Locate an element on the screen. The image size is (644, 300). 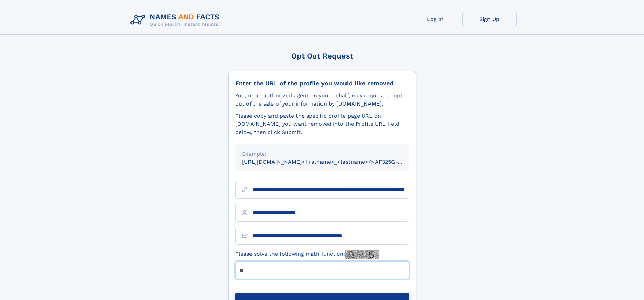
div: Enter the URL of the profile you would like removed is located at coordinates (322, 83).